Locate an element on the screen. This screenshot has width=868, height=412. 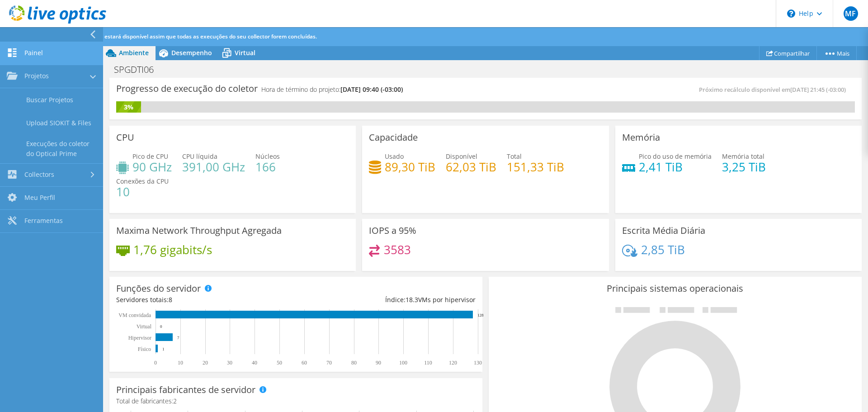
span: Núcleos is located at coordinates (268, 156).